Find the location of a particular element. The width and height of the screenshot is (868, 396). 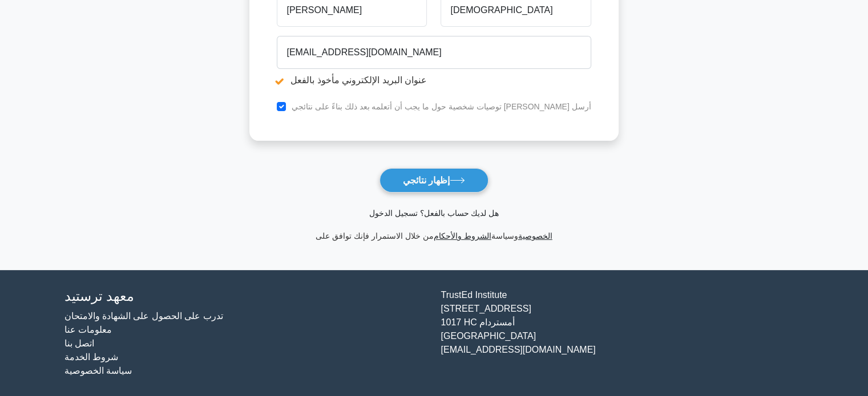

a: الشروط والأحكام is located at coordinates (462, 236).